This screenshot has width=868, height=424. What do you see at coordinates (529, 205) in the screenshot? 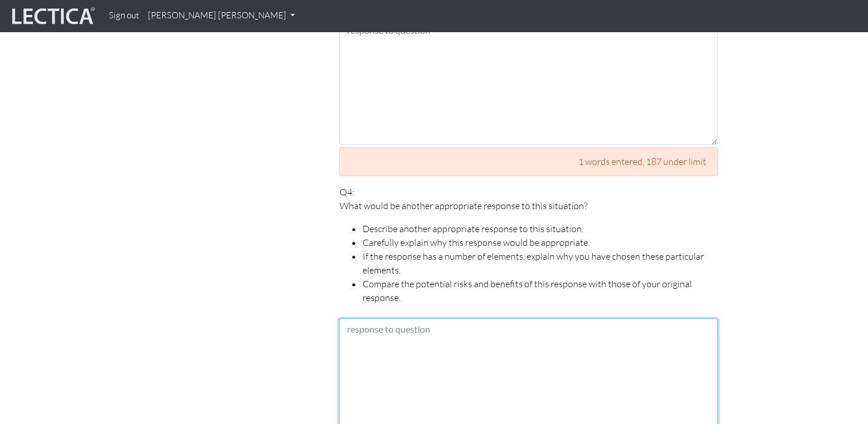
I see `p: What would be another appropriate response to this situation?` at bounding box center [529, 205].